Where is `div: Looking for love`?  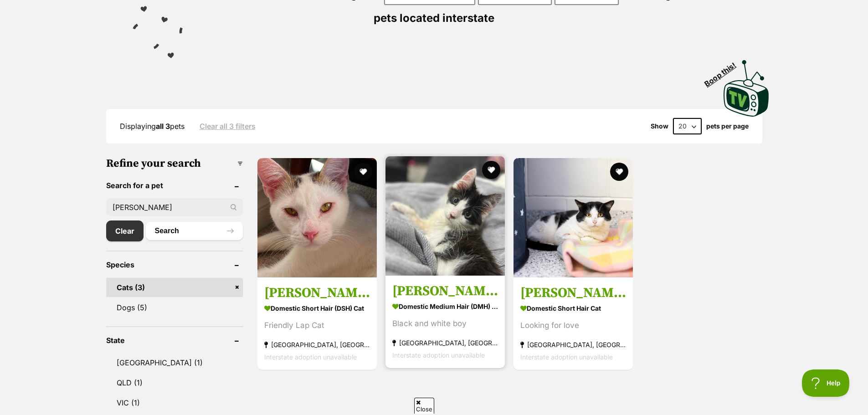
div: Looking for love is located at coordinates (573, 325).